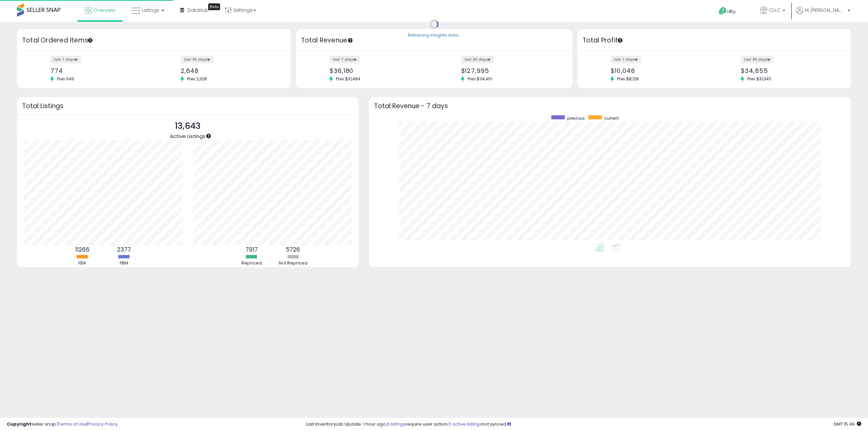 This screenshot has width=868, height=431. I want to click on span: Prev: 2,328, so click(197, 79).